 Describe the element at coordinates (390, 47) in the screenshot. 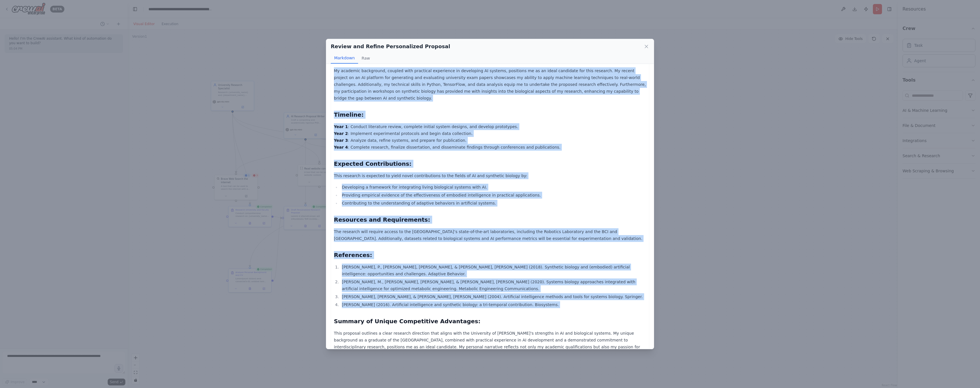

I see `h2: Review and Refine Personalized Proposal` at that location.